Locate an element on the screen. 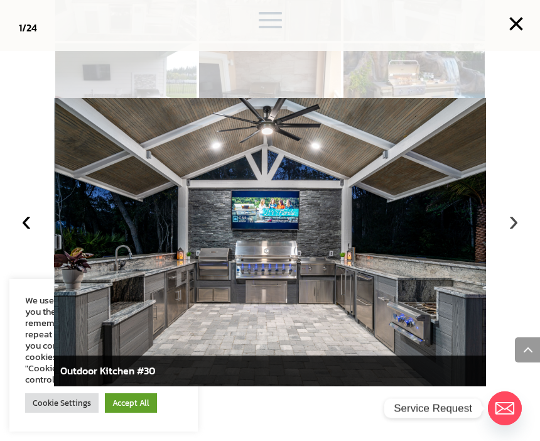 This screenshot has width=540, height=441. div: Outdoor Kitchen #30 is located at coordinates (270, 371).